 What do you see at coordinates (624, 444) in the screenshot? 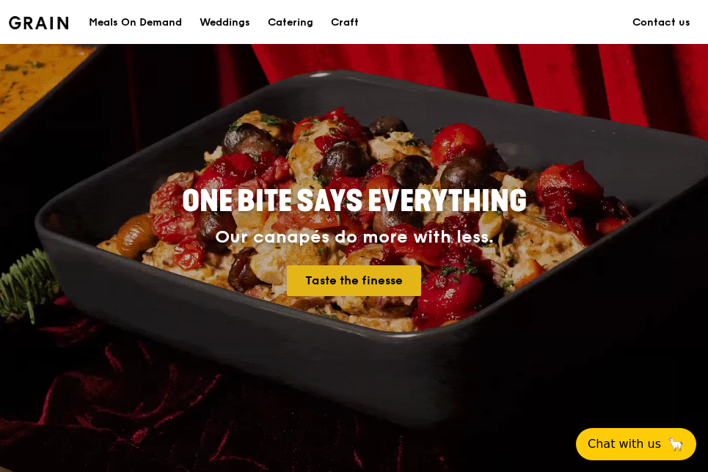
I see `span: Chat with us` at bounding box center [624, 444].